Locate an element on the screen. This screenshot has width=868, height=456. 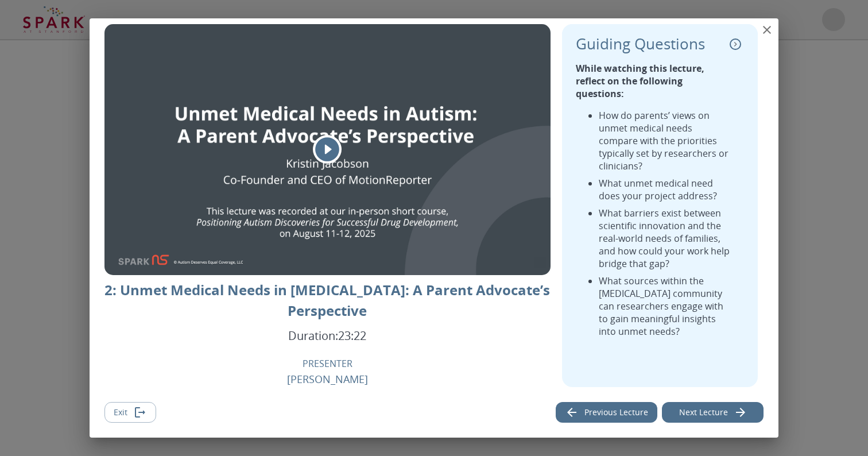
button: collapse is located at coordinates (736, 44).